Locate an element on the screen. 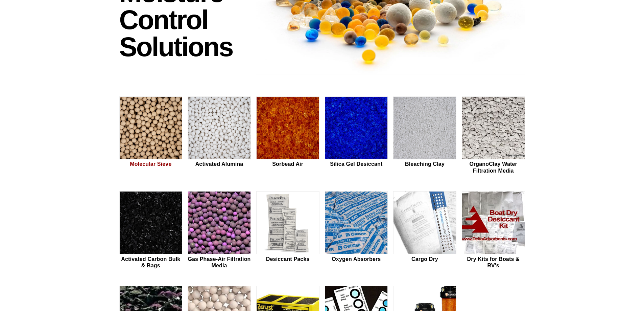  a: Molecular Sieve is located at coordinates (151, 135).